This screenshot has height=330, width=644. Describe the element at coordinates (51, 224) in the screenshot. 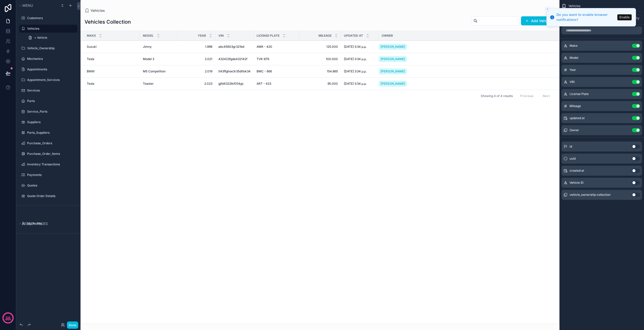

I see `label: My Profile` at that location.